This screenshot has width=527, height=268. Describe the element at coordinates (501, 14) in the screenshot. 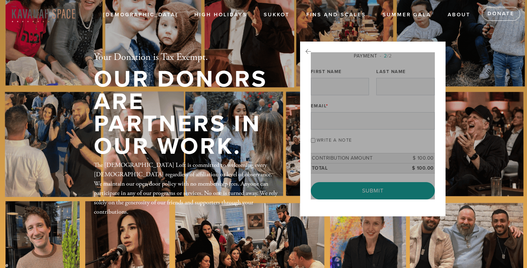

I see `a: Donate` at that location.